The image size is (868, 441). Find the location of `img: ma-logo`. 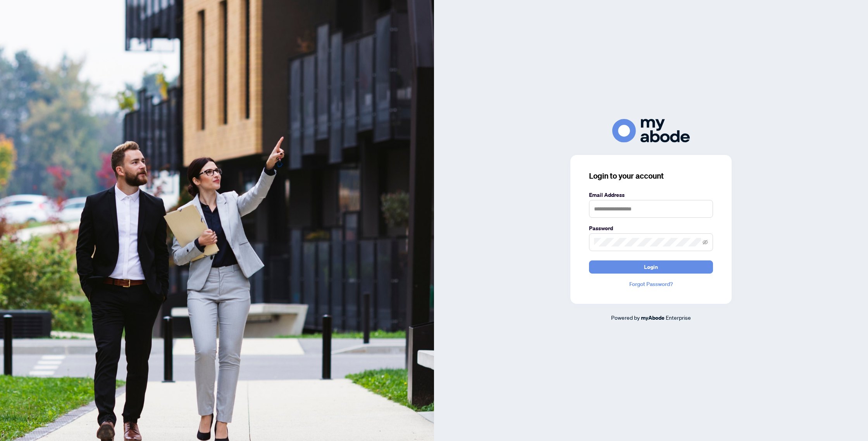

img: ma-logo is located at coordinates (651, 131).